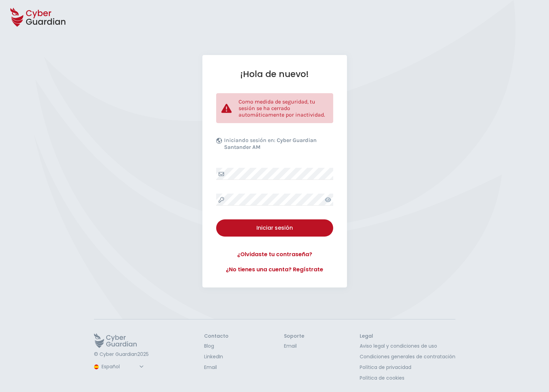 This screenshot has height=392, width=549. I want to click on a: Condiciones generales de contratación, so click(407, 356).